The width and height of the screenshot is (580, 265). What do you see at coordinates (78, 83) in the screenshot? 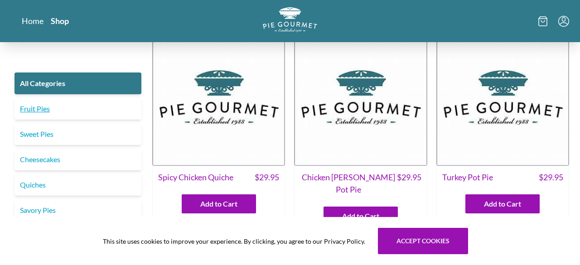
I see `a: All Categories` at bounding box center [78, 83].